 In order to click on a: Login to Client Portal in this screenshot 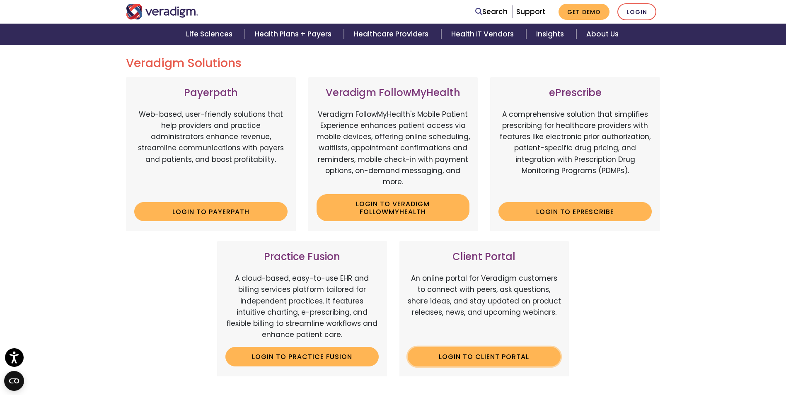, I will do `click(485, 357)`.